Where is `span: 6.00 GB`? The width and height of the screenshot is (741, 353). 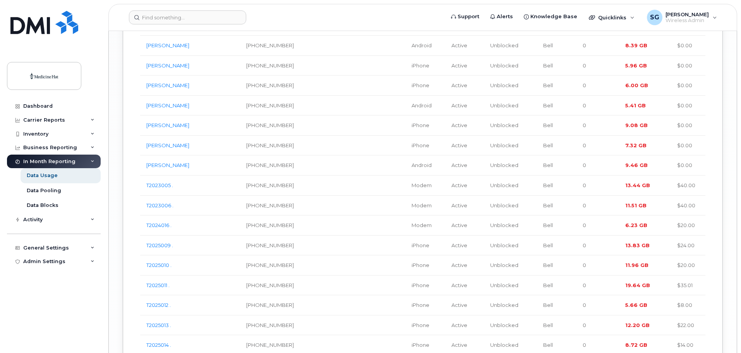
span: 6.00 GB is located at coordinates (637, 85).